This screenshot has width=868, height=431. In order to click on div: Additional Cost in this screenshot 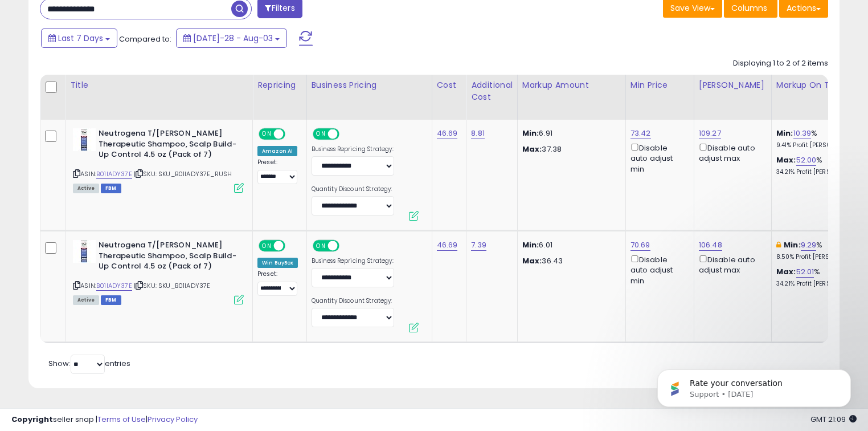, I will do `click(492, 91)`.